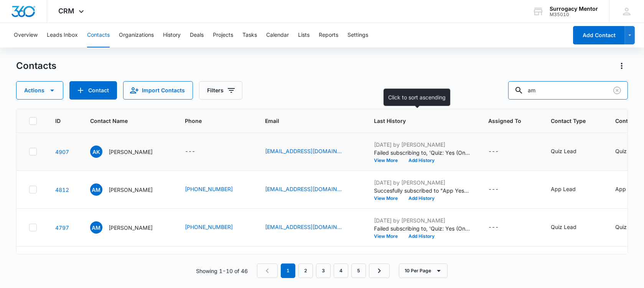  Describe the element at coordinates (358, 36) in the screenshot. I see `button: Settings` at that location.